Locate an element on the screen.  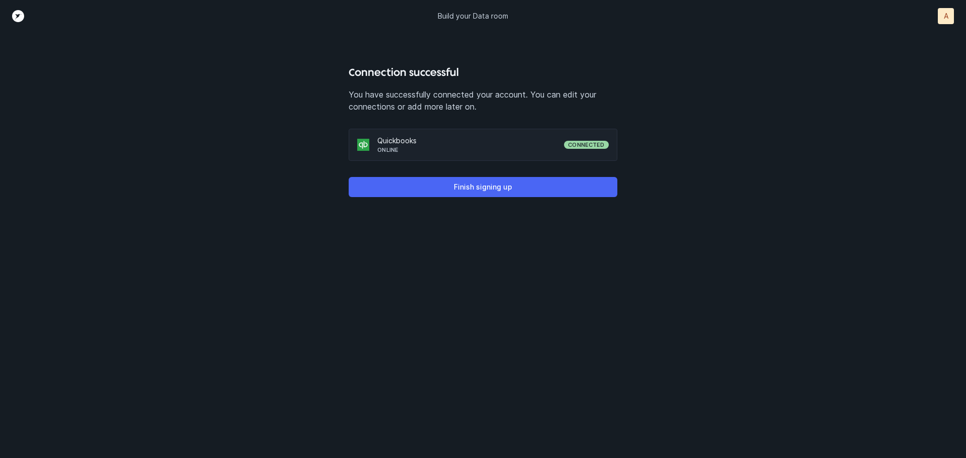
p: Quickbooks is located at coordinates (470, 141).